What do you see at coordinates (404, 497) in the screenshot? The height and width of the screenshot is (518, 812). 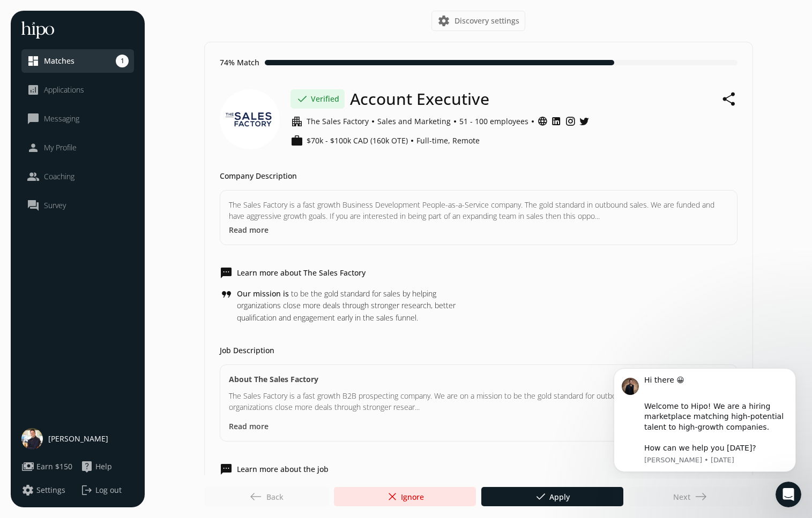 I see `span: Ignore` at bounding box center [404, 497].